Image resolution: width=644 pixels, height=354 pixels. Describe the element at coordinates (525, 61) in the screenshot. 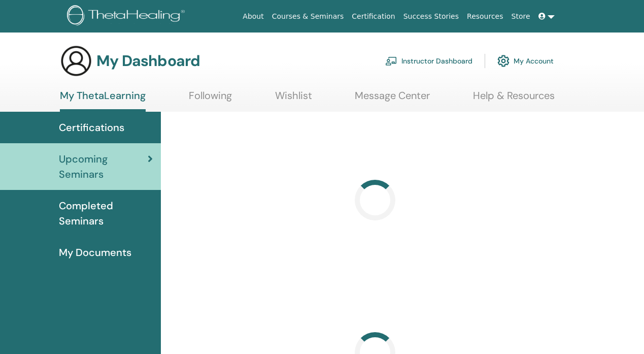

I see `a: My Account` at that location.